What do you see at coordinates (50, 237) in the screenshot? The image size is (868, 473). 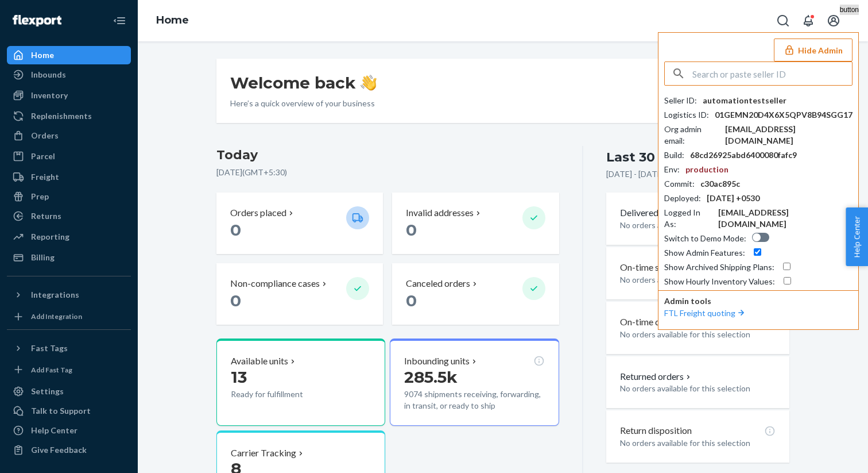 I see `div: Reporting` at bounding box center [50, 237].